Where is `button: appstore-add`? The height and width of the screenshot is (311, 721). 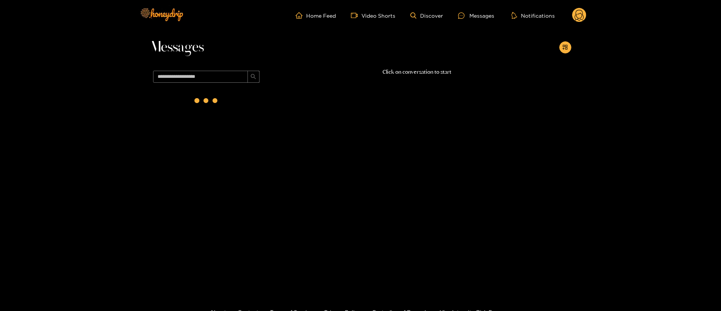 button: appstore-add is located at coordinates (565, 47).